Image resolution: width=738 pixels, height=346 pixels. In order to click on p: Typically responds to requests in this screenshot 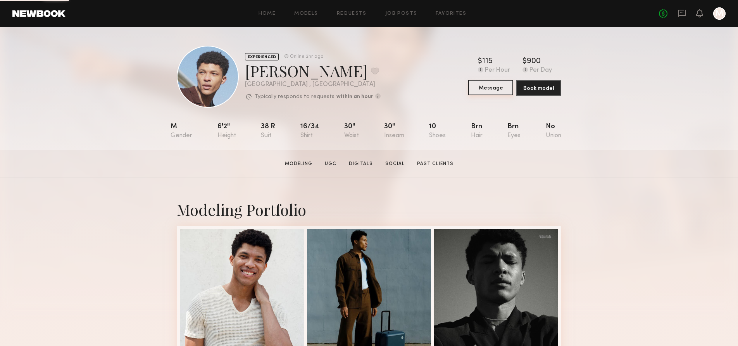, I will do `click(295, 97)`.